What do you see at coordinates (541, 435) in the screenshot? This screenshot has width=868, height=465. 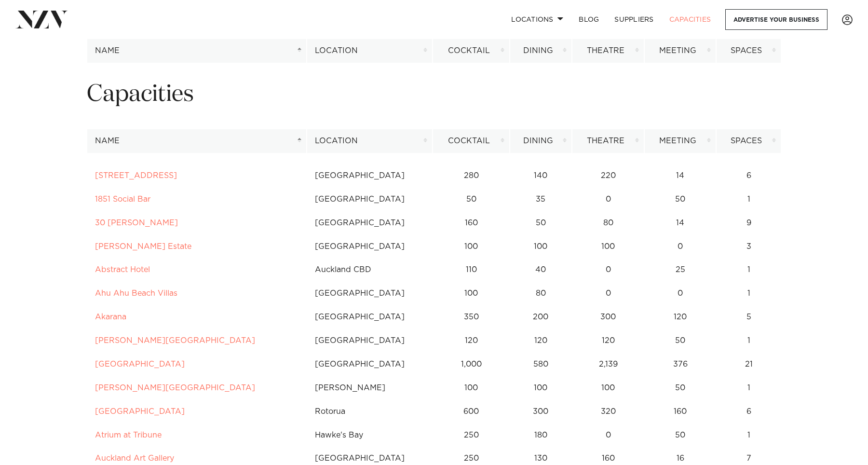 I see `td: 180` at bounding box center [541, 435].